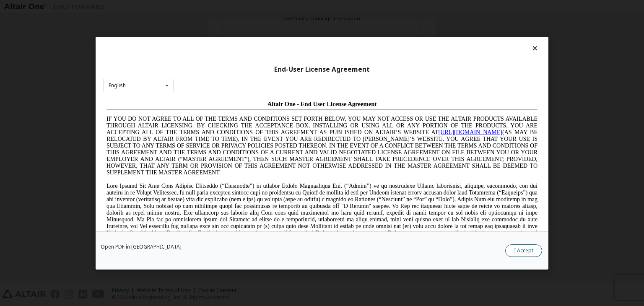 This screenshot has height=306, width=644. Describe the element at coordinates (219, 7) in the screenshot. I see `span: Altair One - End User License Agreement` at that location.